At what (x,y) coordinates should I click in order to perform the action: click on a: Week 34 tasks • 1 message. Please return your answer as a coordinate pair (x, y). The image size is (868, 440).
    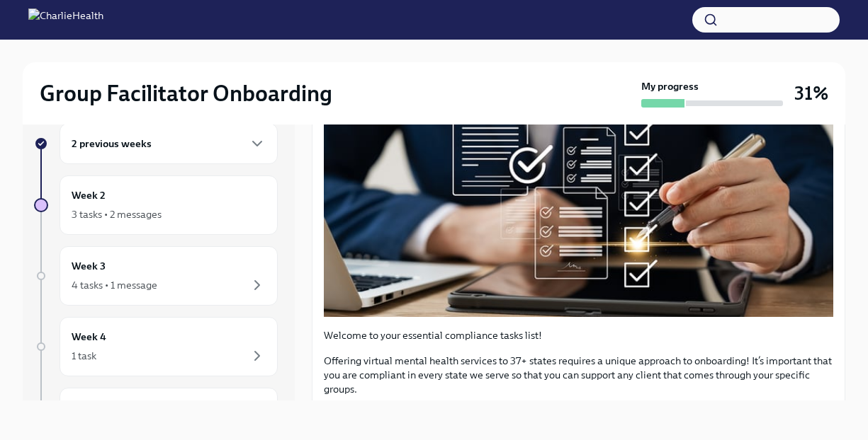
    Looking at the image, I should click on (156, 276).